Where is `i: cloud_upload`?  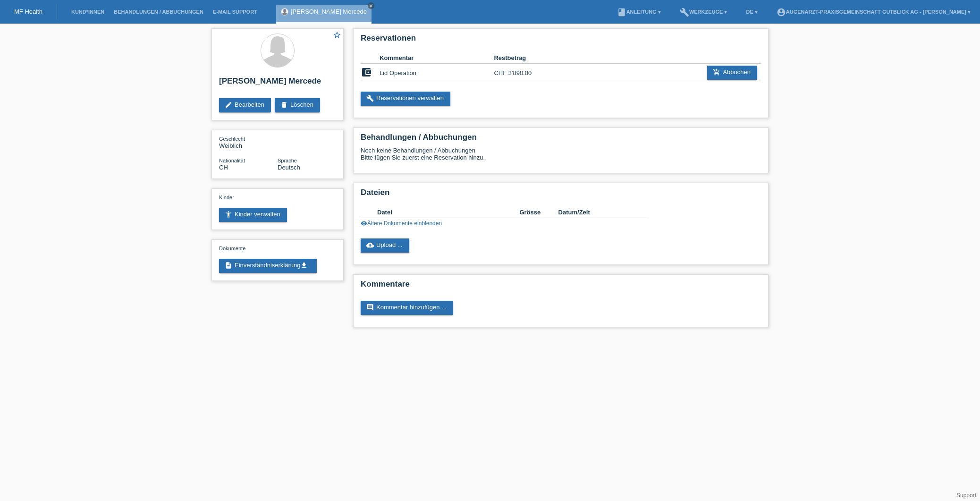
i: cloud_upload is located at coordinates (370, 245).